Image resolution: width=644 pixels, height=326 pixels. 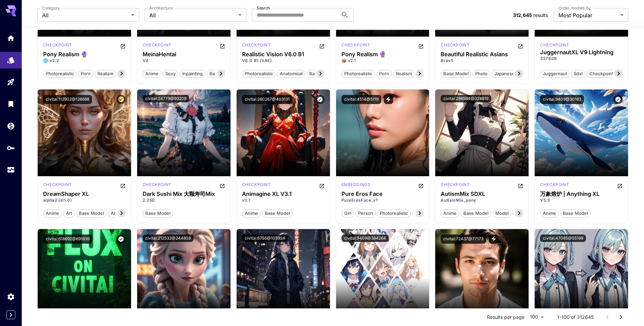 I want to click on p: 📦 v2.1, so click(x=383, y=60).